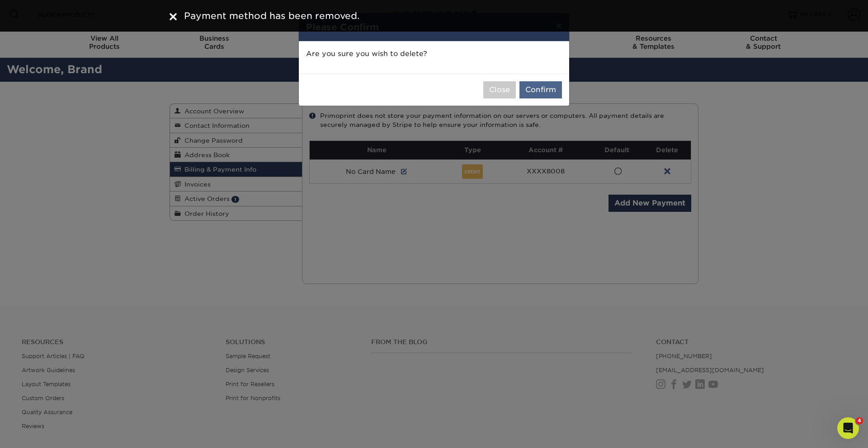  I want to click on button: Close, so click(500, 90).